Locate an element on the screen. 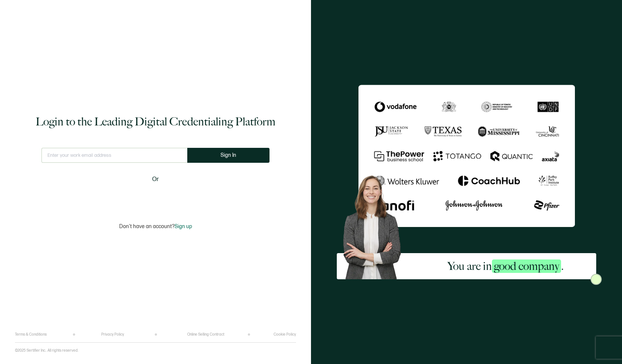  img: Sertifier Login - You are in <span class="strong-h">good company</span>. Hero is located at coordinates (376, 224).